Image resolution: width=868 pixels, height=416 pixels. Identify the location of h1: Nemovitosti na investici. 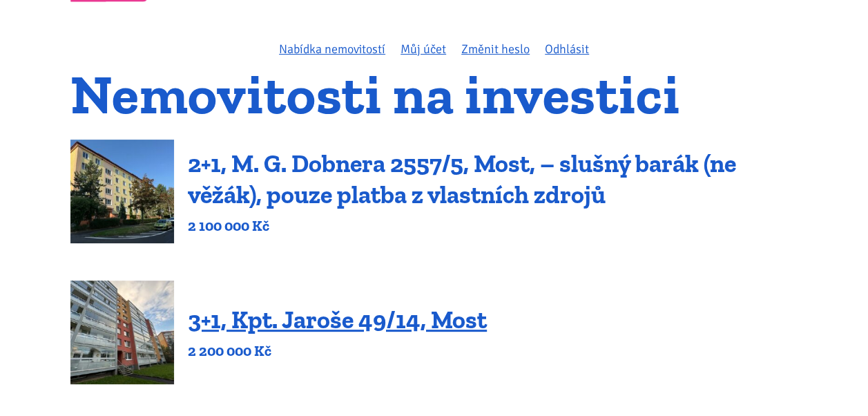
(434, 94).